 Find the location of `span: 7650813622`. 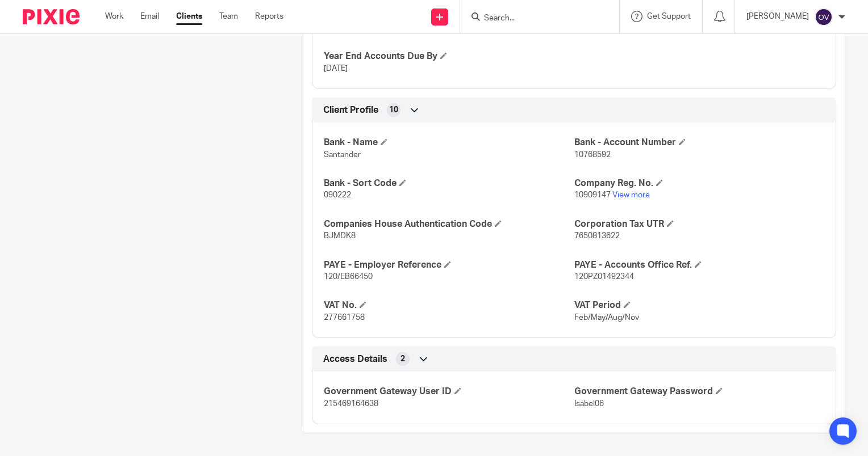

span: 7650813622 is located at coordinates (597, 236).